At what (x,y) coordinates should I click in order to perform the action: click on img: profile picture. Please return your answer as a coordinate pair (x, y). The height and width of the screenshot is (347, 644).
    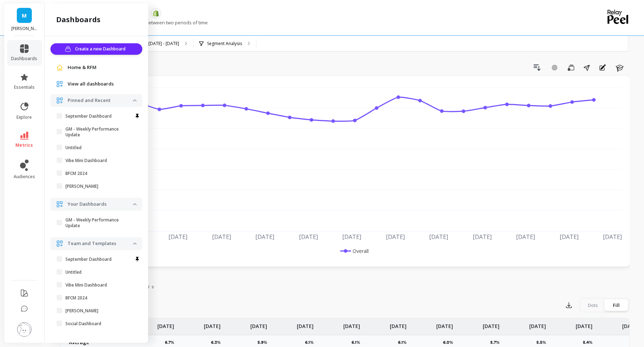
    Looking at the image, I should click on (24, 330).